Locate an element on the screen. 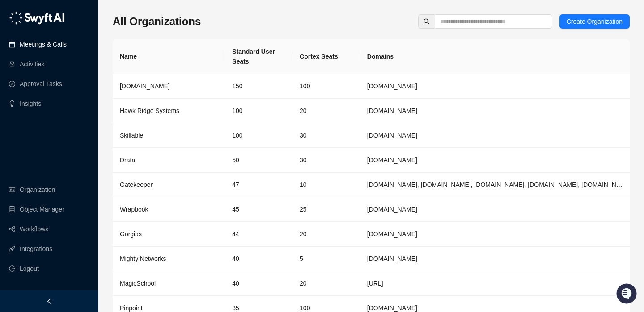 Image resolution: width=644 pixels, height=312 pixels. span: Hawk Ridge Systems is located at coordinates (149, 111).